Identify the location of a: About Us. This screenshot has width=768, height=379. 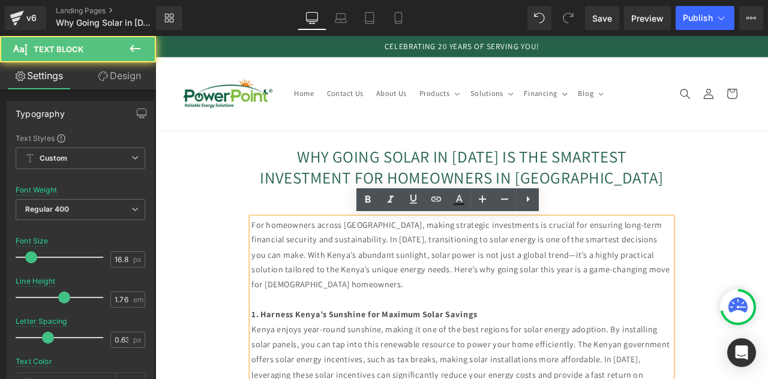
(280, 69).